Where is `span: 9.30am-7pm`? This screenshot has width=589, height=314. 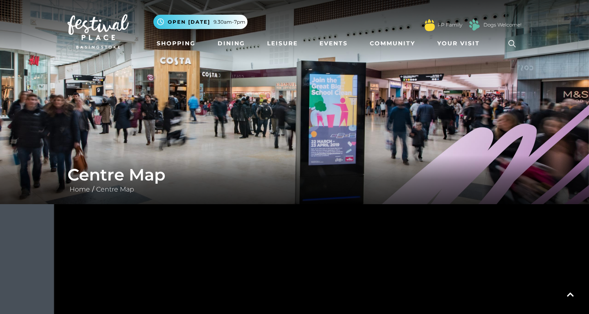
span: 9.30am-7pm is located at coordinates (229, 22).